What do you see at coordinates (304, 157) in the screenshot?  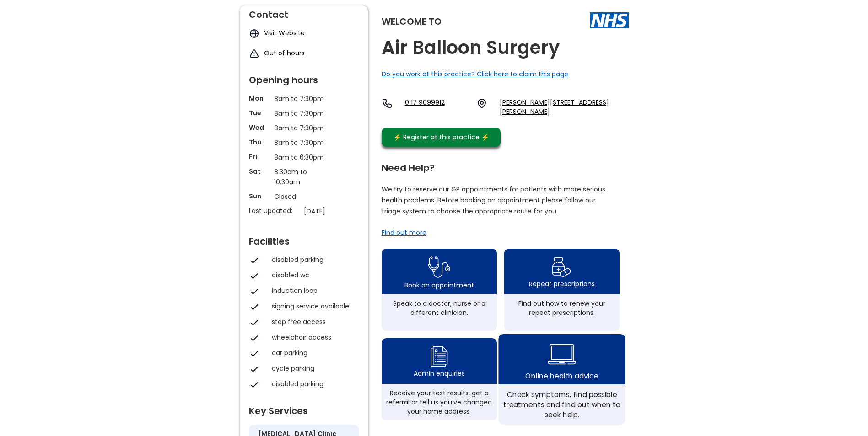 I see `p: 8am to 6:30pm` at bounding box center [304, 157].